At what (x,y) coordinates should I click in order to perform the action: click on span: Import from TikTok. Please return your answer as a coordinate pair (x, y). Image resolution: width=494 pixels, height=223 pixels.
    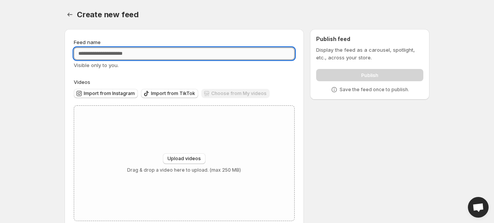
    Looking at the image, I should click on (173, 94).